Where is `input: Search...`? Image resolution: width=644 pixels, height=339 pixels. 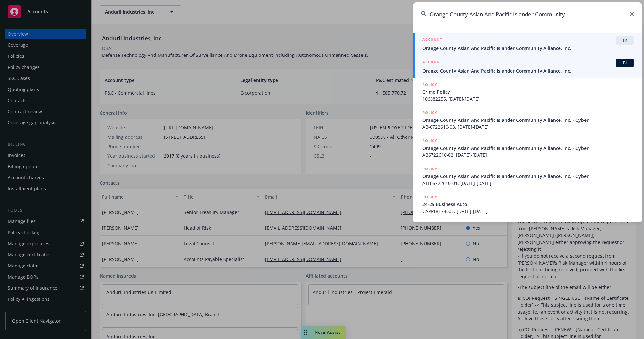 input: Search... is located at coordinates (528, 14).